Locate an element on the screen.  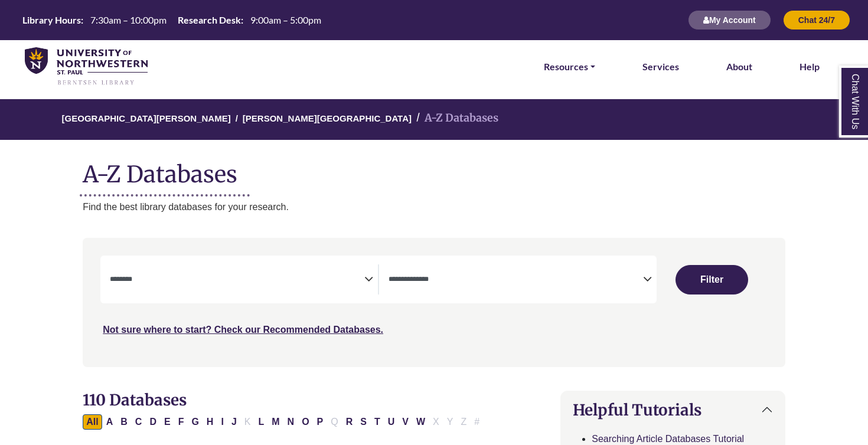
a: Hours Today is located at coordinates (172, 20).